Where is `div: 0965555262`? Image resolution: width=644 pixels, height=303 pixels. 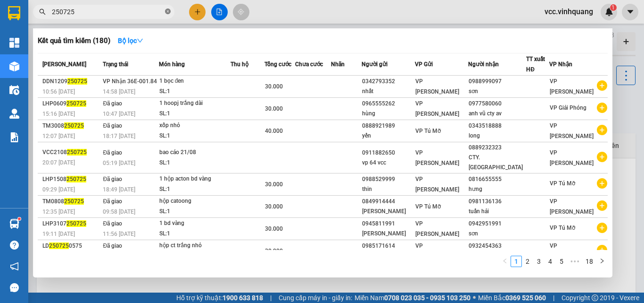 div: 0965555262 is located at coordinates (388, 103).